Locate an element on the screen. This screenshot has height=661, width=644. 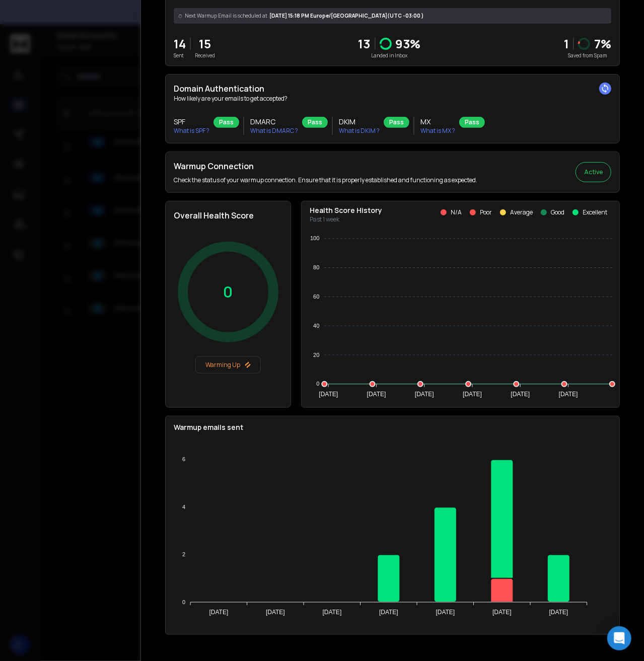
p: N/A is located at coordinates (456, 212).